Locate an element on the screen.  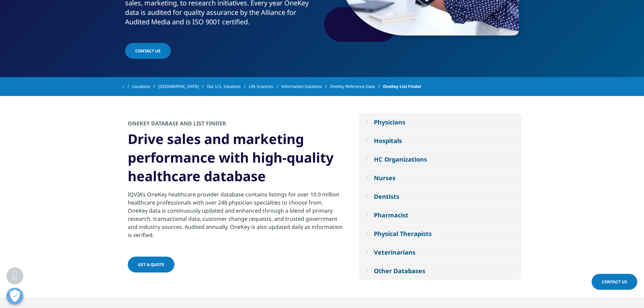
a: Contact Us is located at coordinates (614, 281).